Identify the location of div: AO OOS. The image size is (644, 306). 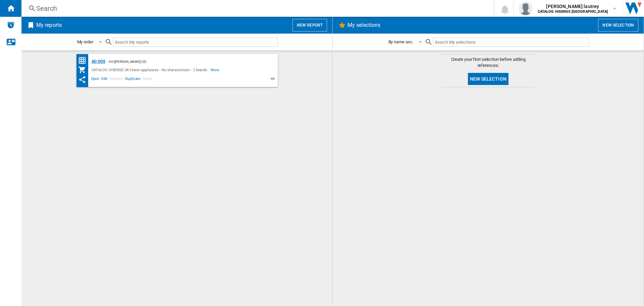
(98, 62).